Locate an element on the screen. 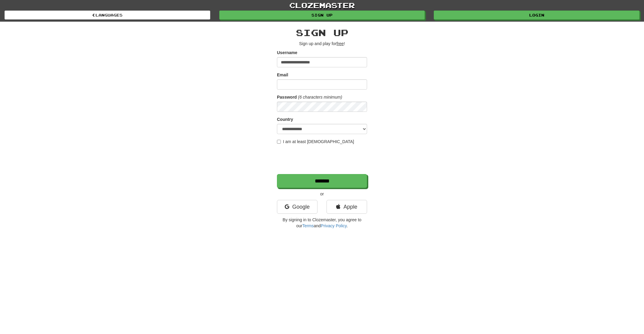 Image resolution: width=644 pixels, height=334 pixels. a: Apple is located at coordinates (347, 207).